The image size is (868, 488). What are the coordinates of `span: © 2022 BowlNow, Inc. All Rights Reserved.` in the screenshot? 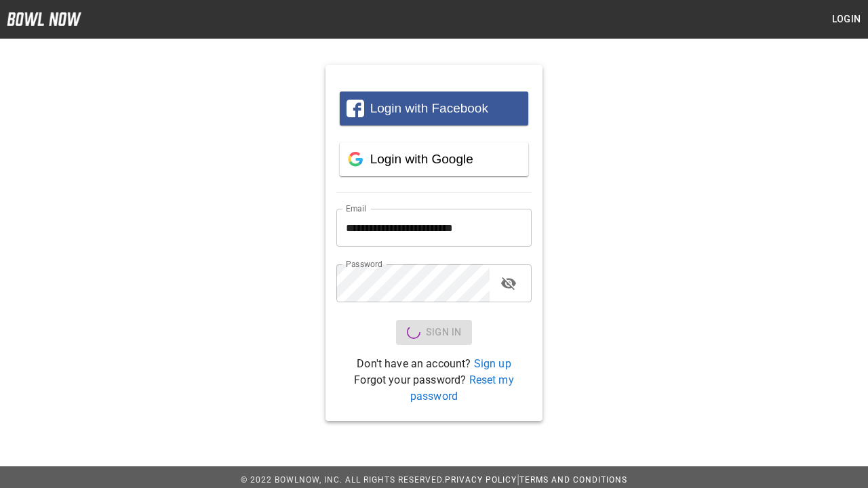 It's located at (342, 480).